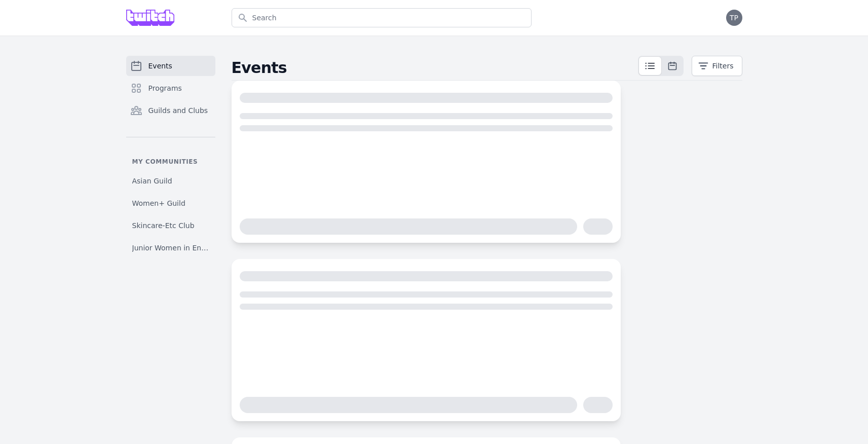 The height and width of the screenshot is (444, 868). What do you see at coordinates (171, 203) in the screenshot?
I see `a: Women+ Guild` at bounding box center [171, 203].